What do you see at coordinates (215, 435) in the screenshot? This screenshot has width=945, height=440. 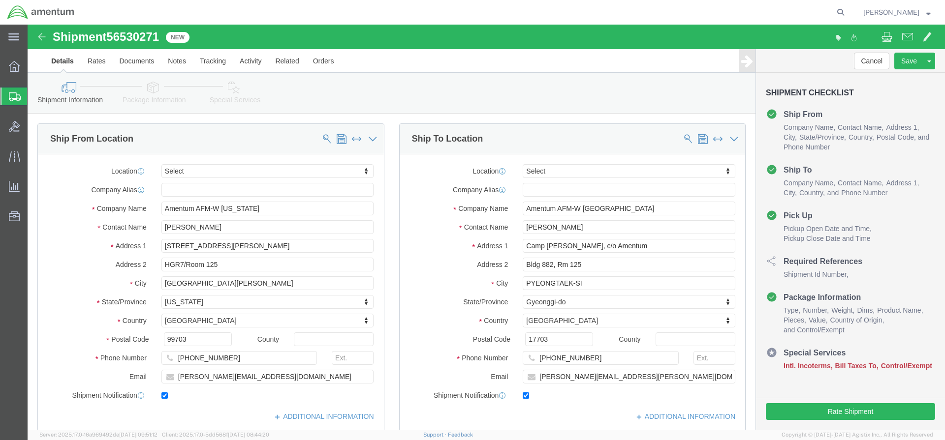 I see `span: Client: 2025.17.0-5dd568f` at bounding box center [215, 435].